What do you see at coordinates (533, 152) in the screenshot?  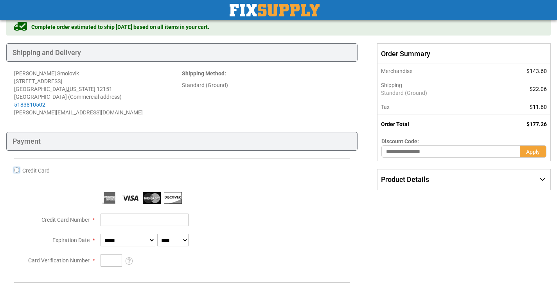 I see `button: Apply` at bounding box center [533, 152].